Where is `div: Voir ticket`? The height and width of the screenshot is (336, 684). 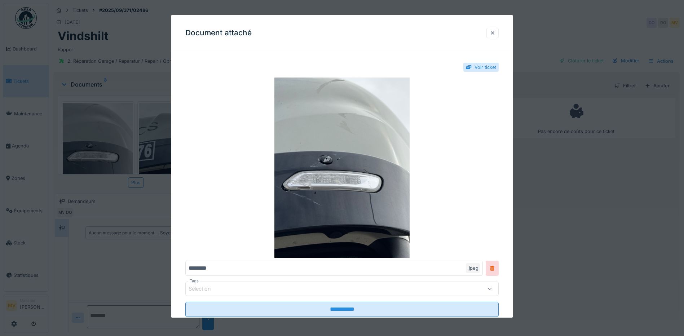
div: Voir ticket is located at coordinates (485, 67).